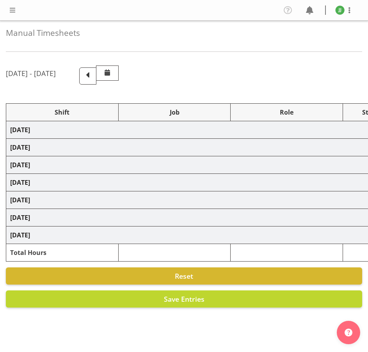  I want to click on div: Job, so click(174, 112).